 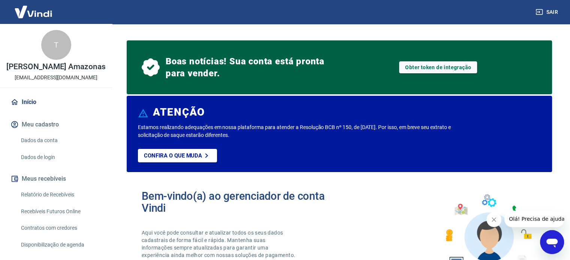 What do you see at coordinates (179, 112) in the screenshot?
I see `h6: ATENÇÃO` at bounding box center [179, 112].